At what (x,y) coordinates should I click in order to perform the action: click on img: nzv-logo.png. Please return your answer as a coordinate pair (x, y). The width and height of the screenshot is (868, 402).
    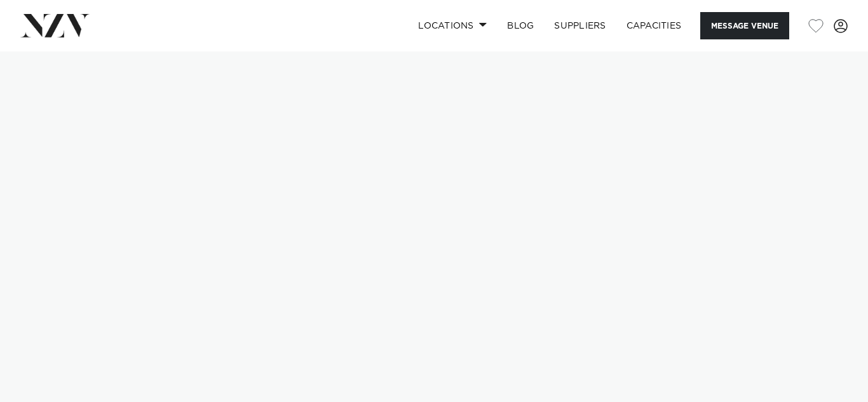
    Looking at the image, I should click on (54, 25).